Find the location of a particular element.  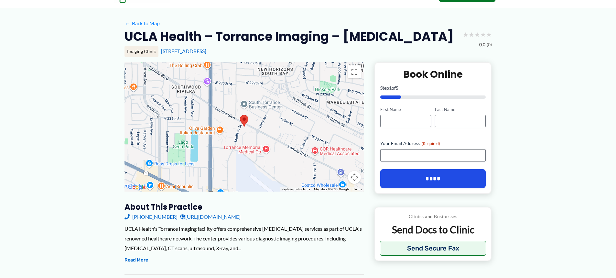

label: Your Email Address is located at coordinates (433, 143).